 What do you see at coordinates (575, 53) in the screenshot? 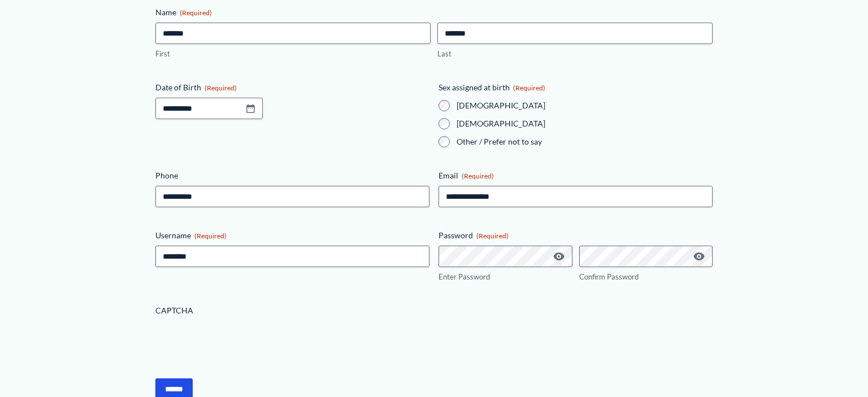
I see `label: Last` at bounding box center [575, 53].